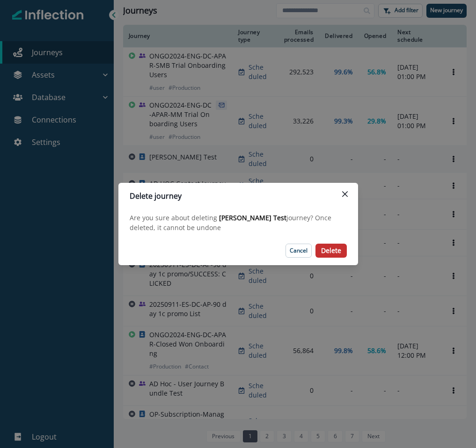 The image size is (476, 448). I want to click on p: Delete journey, so click(156, 196).